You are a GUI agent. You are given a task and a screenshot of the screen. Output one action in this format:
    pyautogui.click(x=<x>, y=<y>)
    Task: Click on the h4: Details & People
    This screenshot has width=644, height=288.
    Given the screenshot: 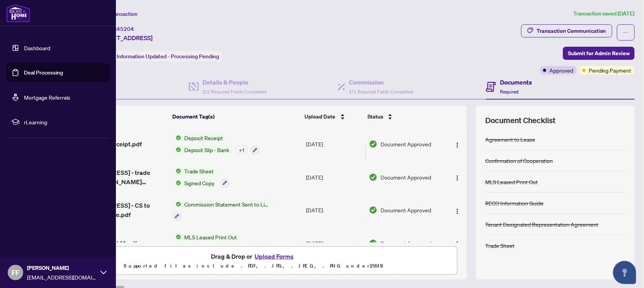 What is the action you would take?
    pyautogui.click(x=234, y=82)
    